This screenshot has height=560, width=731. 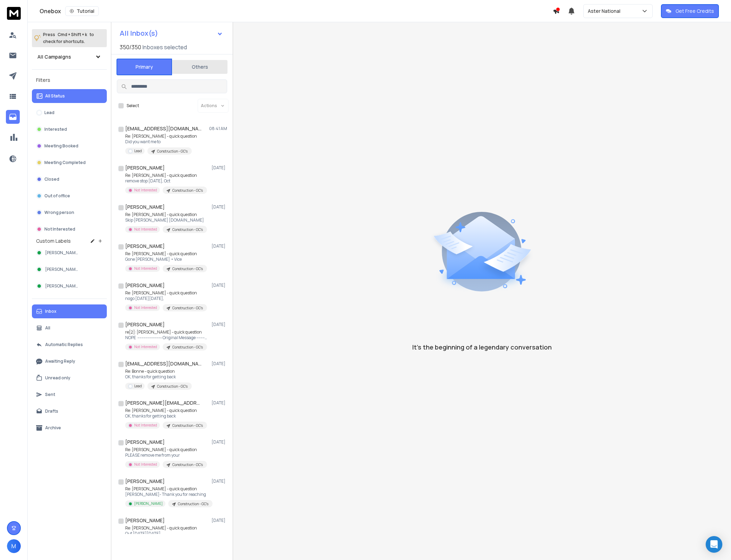 I want to click on p: Unread only, so click(x=58, y=378).